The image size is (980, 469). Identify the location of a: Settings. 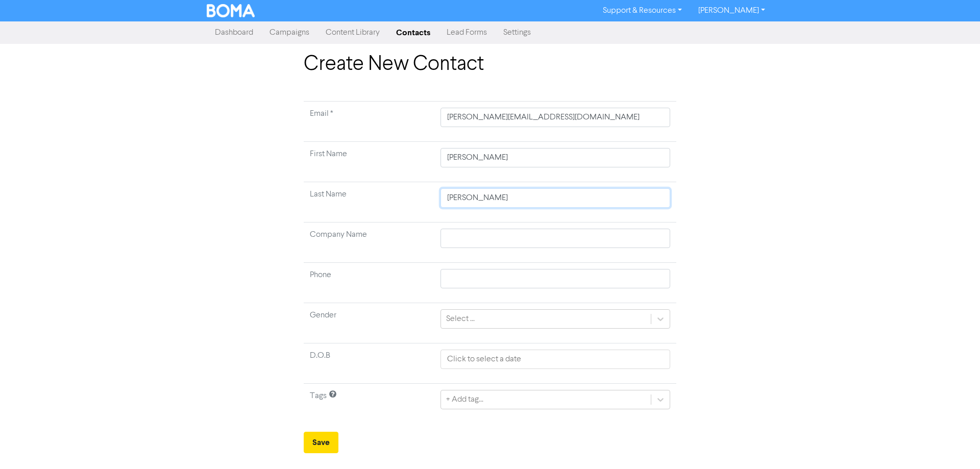
(517, 32).